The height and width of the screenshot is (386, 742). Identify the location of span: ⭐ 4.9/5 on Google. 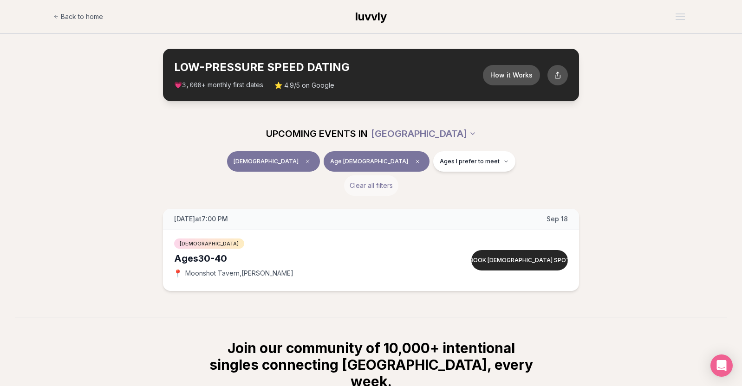
(304, 85).